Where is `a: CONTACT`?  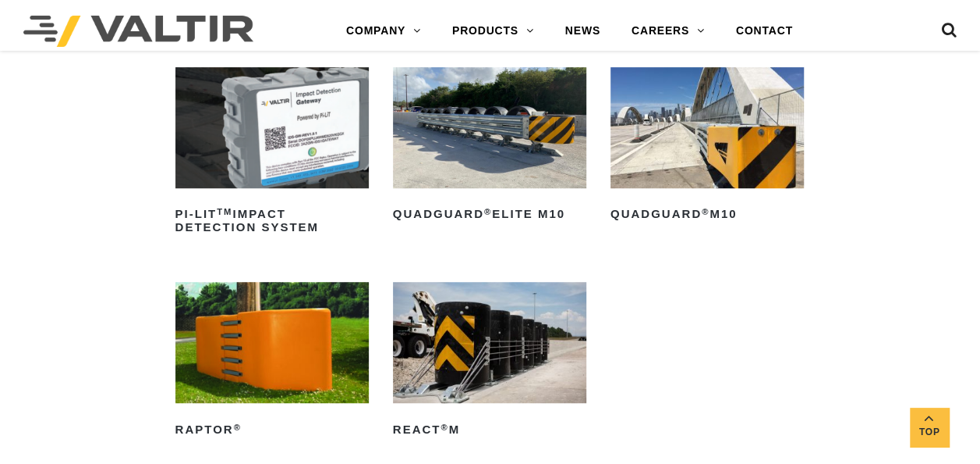
a: CONTACT is located at coordinates (765, 31).